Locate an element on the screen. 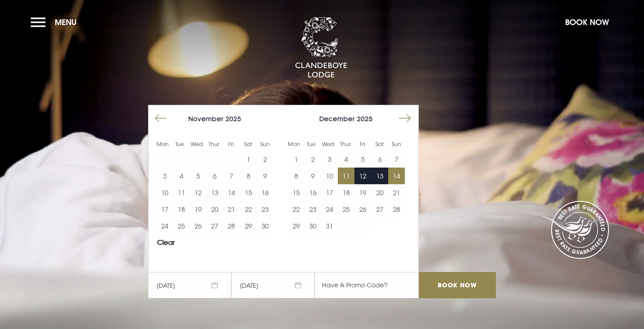 The height and width of the screenshot is (329, 644). td: Choose Friday, November 7, 2025 as your end date. is located at coordinates (232, 176).